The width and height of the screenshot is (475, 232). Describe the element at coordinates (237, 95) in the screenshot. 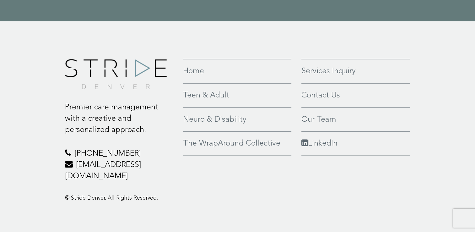

I see `a: Teen & Adult` at that location.